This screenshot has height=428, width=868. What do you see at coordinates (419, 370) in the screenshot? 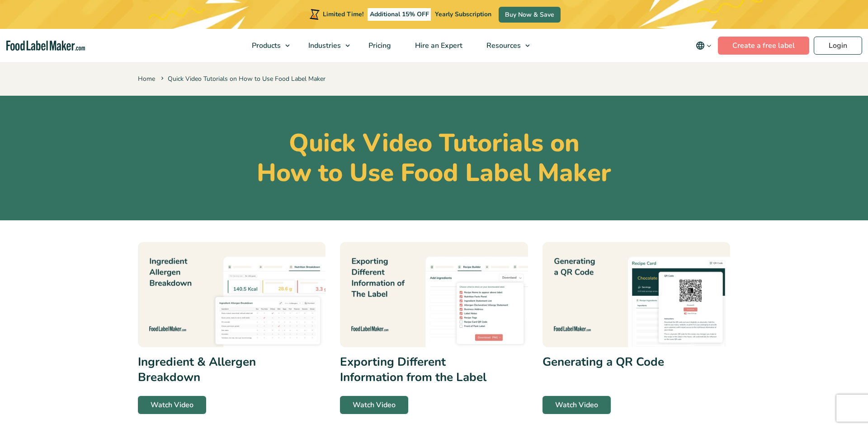
I see `h3: Exporting Different Information from the Label` at bounding box center [419, 370].